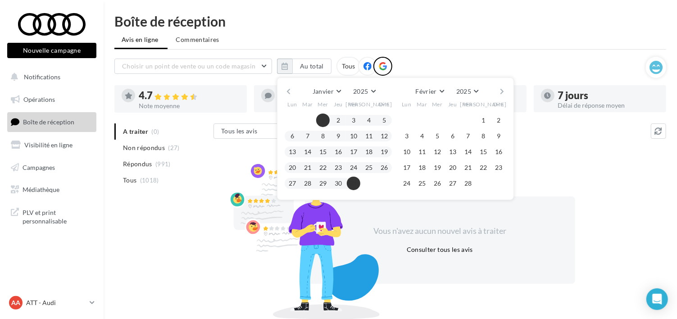 The image size is (677, 319). Describe the element at coordinates (407, 136) in the screenshot. I see `button: 3` at that location.